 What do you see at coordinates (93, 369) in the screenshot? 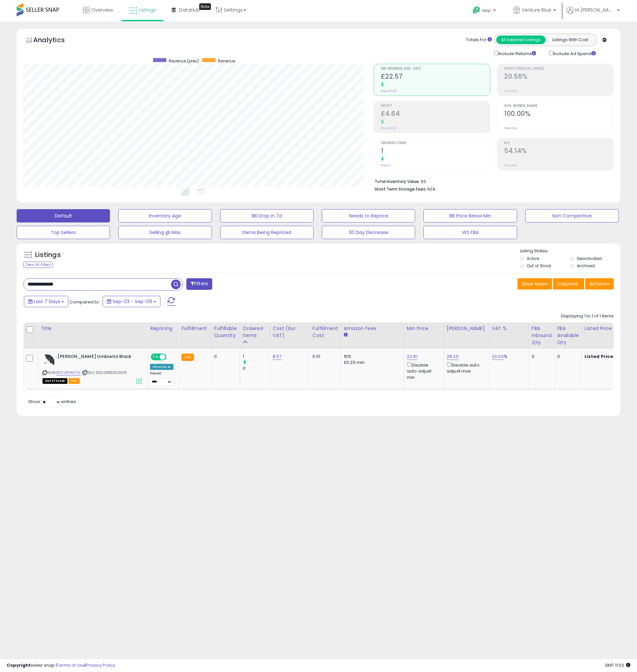
I see `div: ASIN:` at bounding box center [93, 369].